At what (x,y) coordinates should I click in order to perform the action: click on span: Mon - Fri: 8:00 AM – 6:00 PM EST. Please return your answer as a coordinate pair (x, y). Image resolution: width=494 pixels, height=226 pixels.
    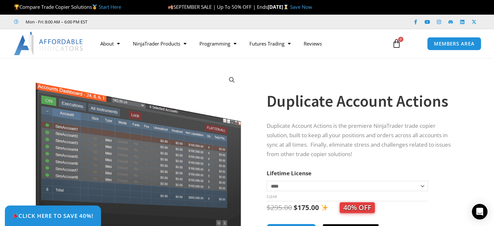
    Looking at the image, I should click on (56, 22).